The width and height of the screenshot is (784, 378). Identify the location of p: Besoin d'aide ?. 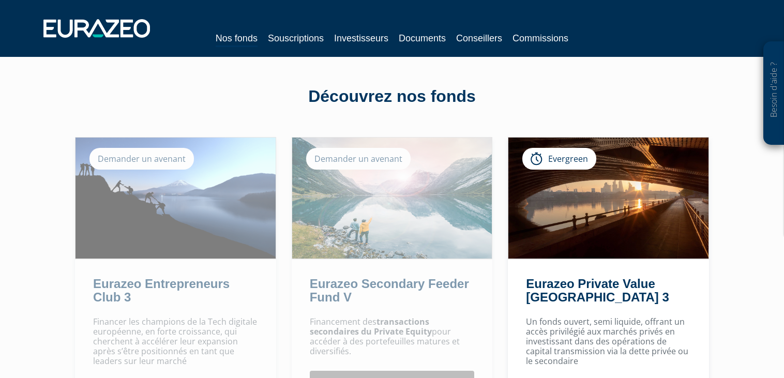
(774, 94).